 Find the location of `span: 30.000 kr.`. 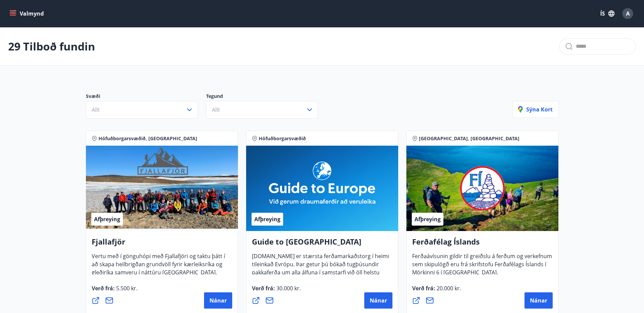

span: 30.000 kr. is located at coordinates (288, 288).